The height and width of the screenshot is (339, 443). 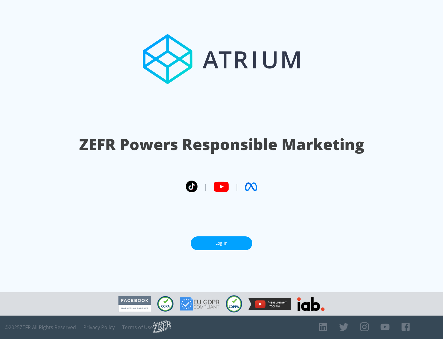 I want to click on a: Privacy Policy, so click(x=99, y=327).